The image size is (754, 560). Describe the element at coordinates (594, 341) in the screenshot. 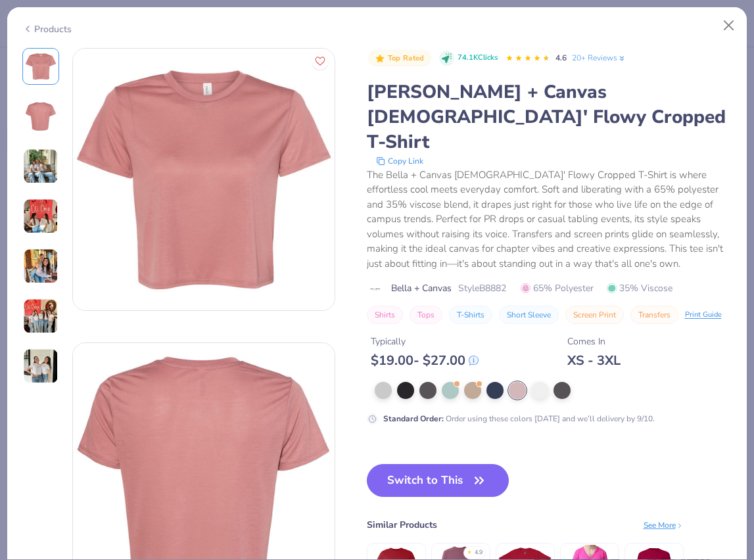

I see `div: Comes In` at that location.